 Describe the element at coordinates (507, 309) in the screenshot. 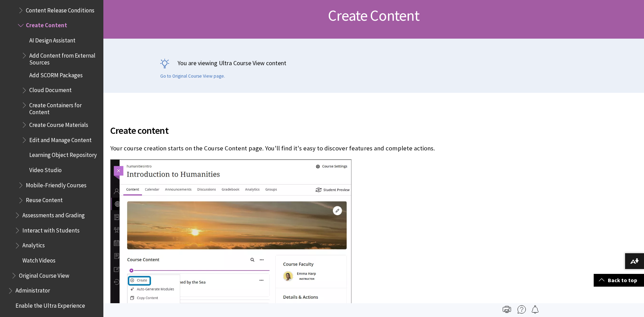

I see `img: Print` at that location.